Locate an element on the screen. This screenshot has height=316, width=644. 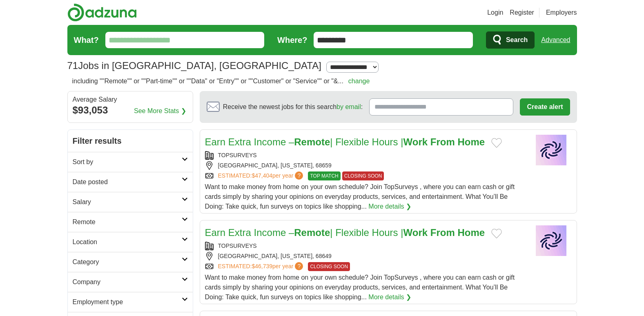
span: Receive the newest jobs for this search : is located at coordinates (292, 107).